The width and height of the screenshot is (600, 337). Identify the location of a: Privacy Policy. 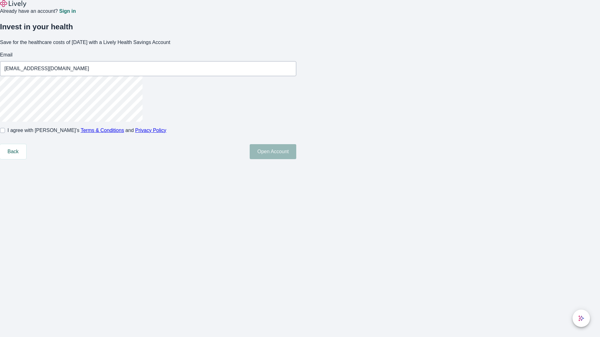
(151, 130).